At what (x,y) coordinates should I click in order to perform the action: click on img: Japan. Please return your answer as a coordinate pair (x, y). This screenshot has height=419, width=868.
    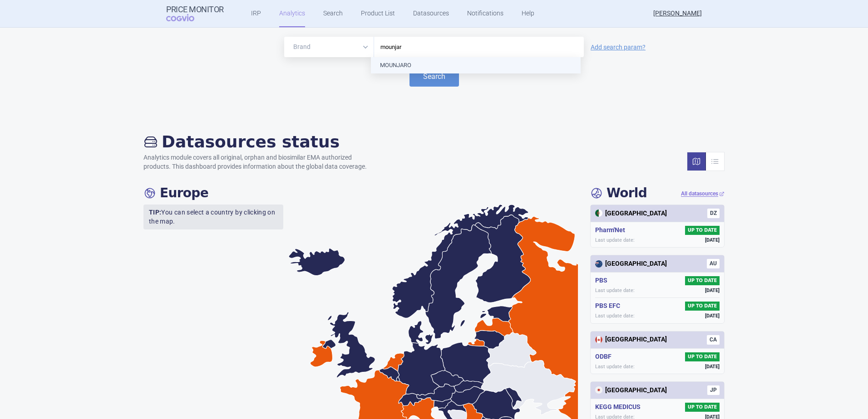
    Looking at the image, I should click on (599, 390).